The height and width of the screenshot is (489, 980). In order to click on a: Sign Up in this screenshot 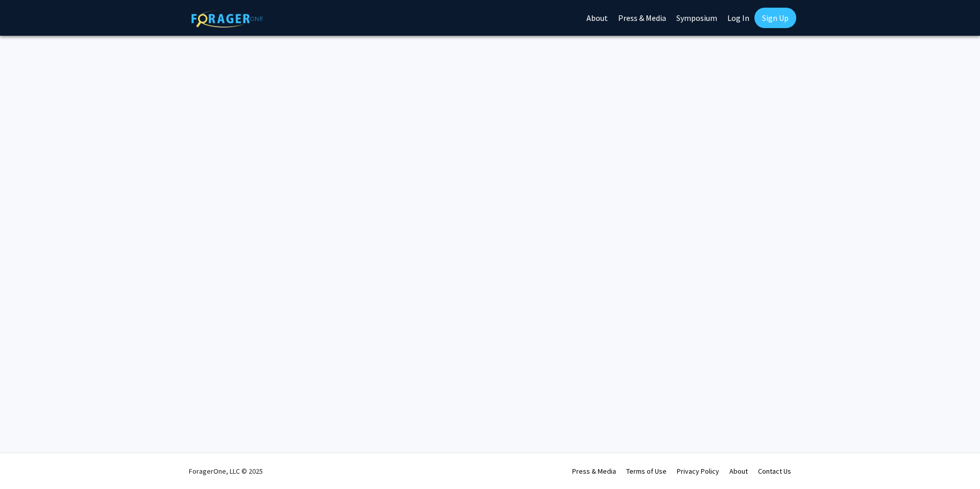, I will do `click(775, 18)`.